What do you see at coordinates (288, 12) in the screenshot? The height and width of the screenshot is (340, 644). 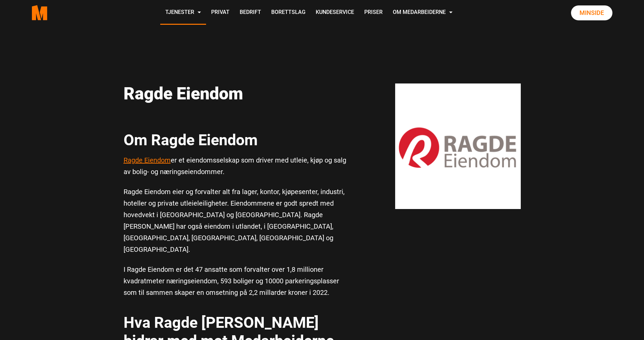 I see `a: Borettslag` at bounding box center [288, 12].